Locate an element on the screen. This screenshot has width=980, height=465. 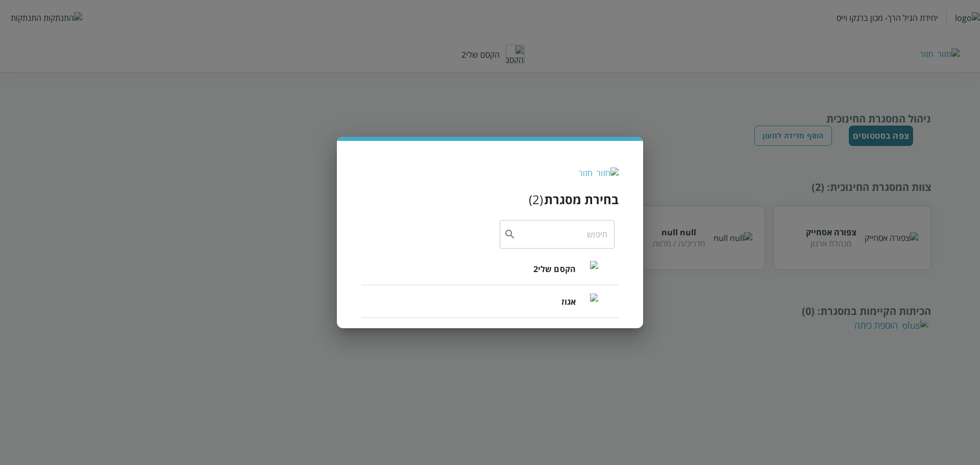
div: ( 2 ) is located at coordinates (536, 199).